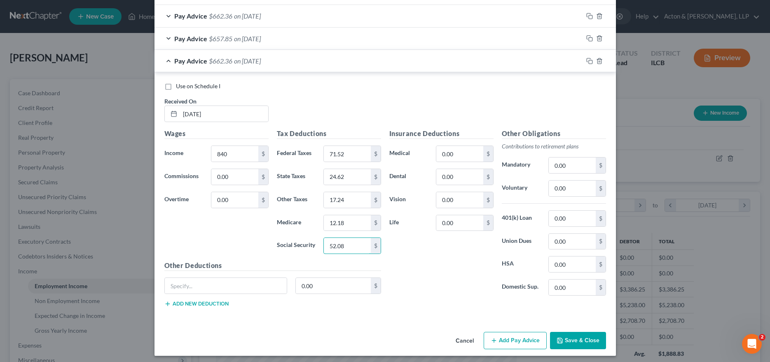 The height and width of the screenshot is (362, 770). I want to click on input: Specify..., so click(226, 285).